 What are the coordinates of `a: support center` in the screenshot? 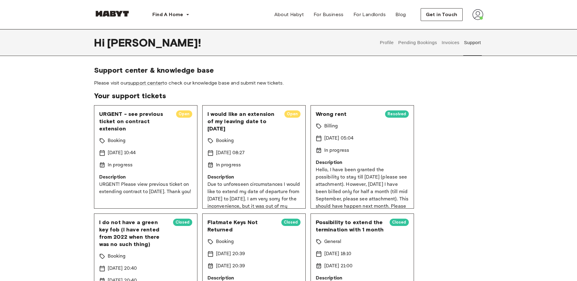 It's located at (145, 83).